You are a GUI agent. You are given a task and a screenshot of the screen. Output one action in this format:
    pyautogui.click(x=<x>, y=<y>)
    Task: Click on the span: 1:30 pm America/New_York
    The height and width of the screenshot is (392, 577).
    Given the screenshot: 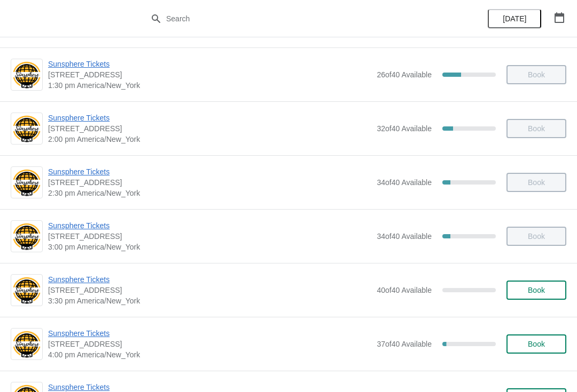 What is the action you would take?
    pyautogui.click(x=209, y=85)
    